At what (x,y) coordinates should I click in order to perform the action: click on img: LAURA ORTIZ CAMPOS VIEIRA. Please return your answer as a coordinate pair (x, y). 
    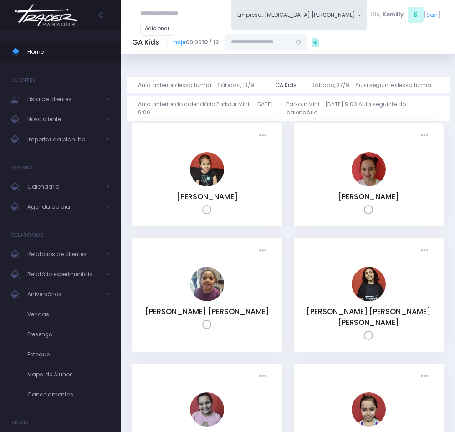
    Looking at the image, I should click on (369, 409).